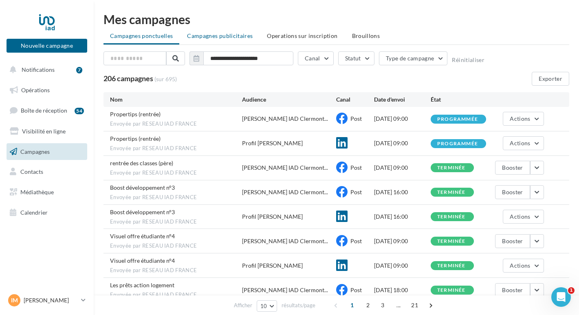 Image resolution: width=579 pixels, height=315 pixels. What do you see at coordinates (141, 163) in the screenshot?
I see `span: rentrée des classes (père)` at bounding box center [141, 163].